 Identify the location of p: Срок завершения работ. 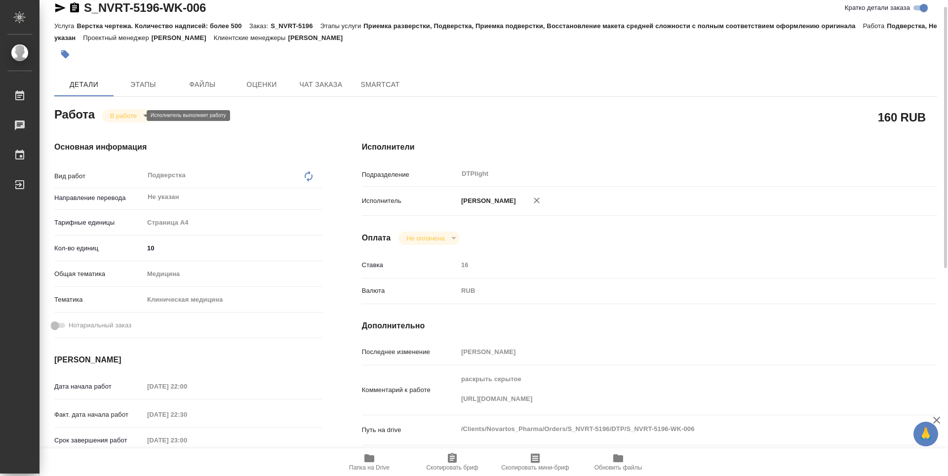
(99, 440).